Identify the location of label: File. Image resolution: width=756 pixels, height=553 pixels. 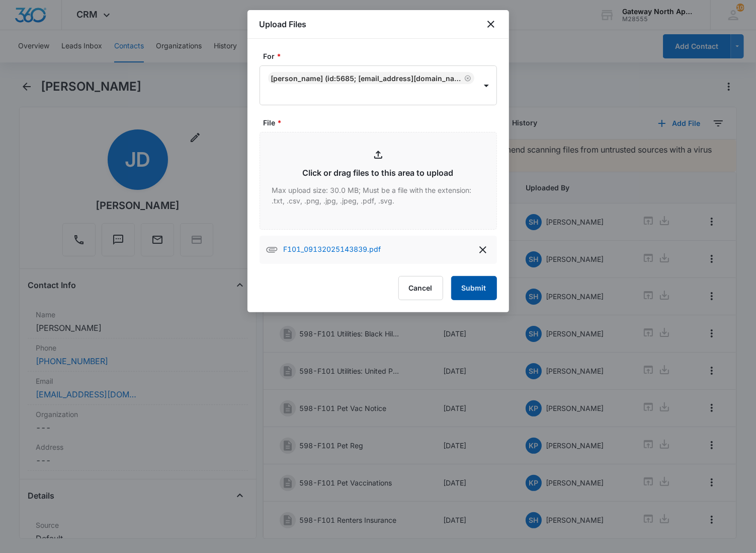
(383, 122).